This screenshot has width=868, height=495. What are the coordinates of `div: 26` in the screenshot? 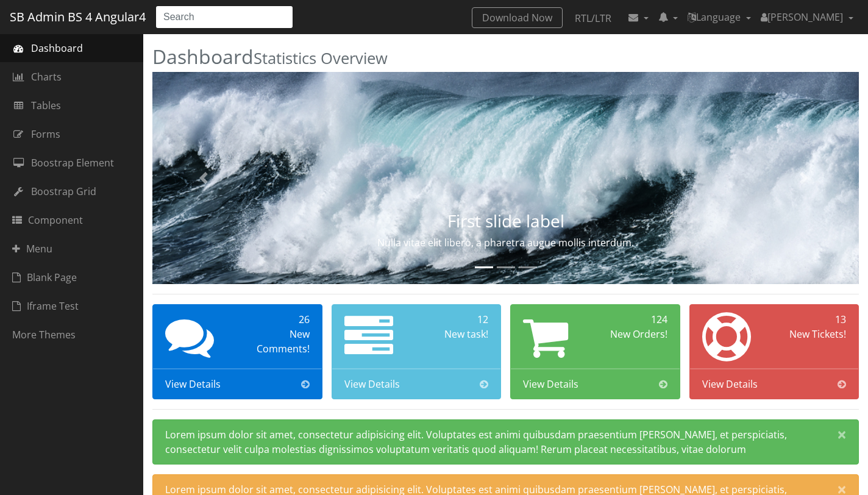 It's located at (276, 319).